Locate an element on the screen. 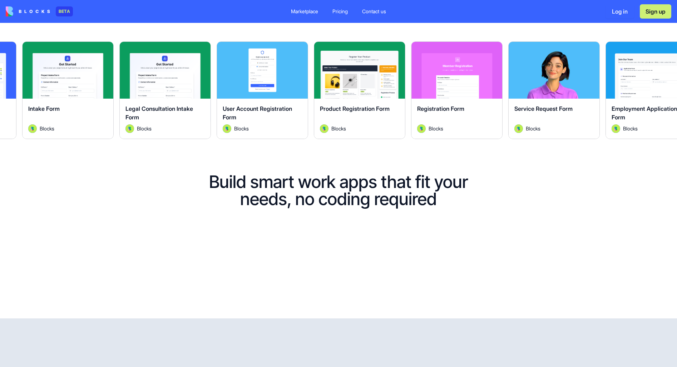 This screenshot has width=677, height=367. div: Marketplace is located at coordinates (305, 11).